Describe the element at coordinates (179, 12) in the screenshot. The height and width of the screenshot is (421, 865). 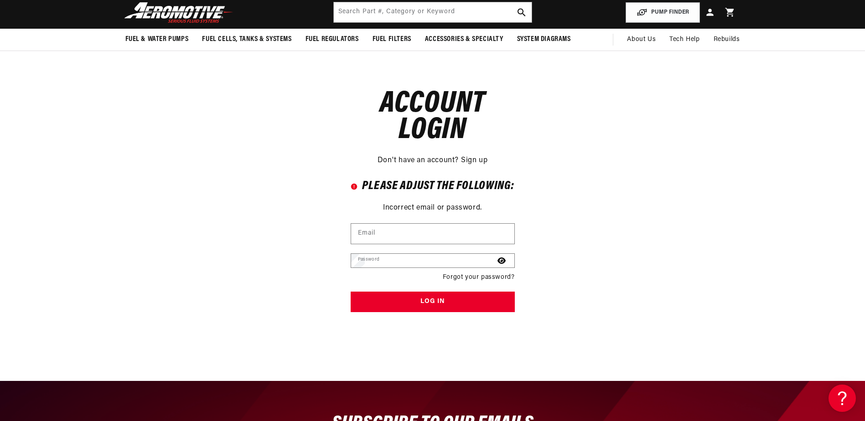
I see `img: Aeromotive` at that location.